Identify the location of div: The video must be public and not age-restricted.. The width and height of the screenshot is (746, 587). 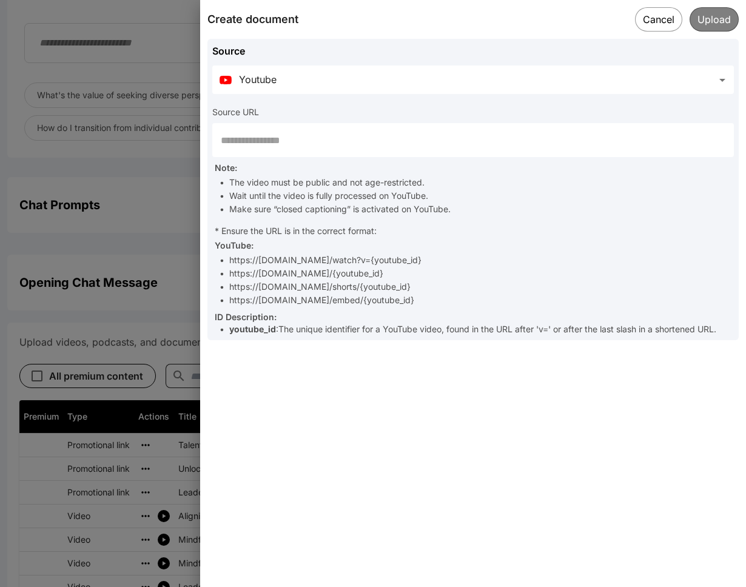
(327, 183).